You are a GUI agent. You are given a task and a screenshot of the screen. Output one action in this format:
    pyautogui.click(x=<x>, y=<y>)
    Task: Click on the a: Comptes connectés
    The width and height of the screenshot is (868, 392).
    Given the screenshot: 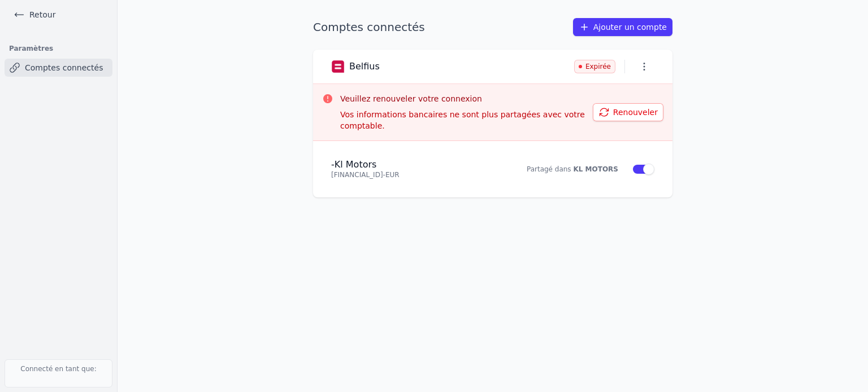 What is the action you would take?
    pyautogui.click(x=58, y=68)
    